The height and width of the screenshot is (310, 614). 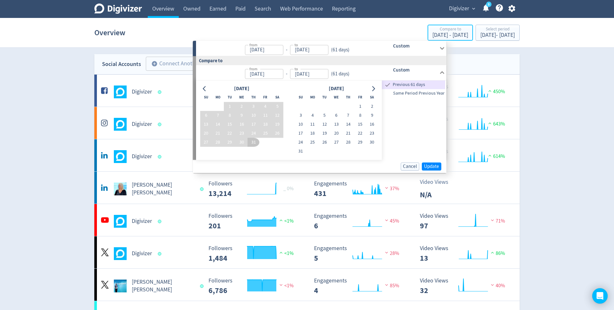 What do you see at coordinates (438, 182) in the screenshot?
I see `p: Video Views` at bounding box center [438, 182].